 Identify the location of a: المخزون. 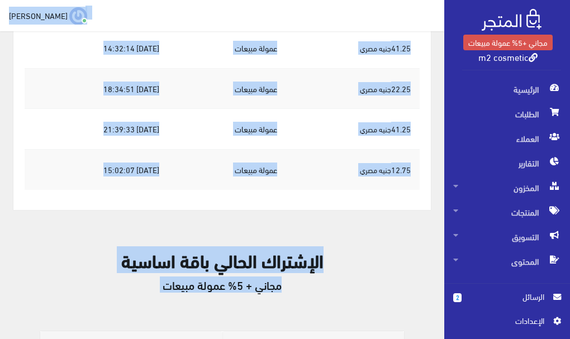
(507, 188).